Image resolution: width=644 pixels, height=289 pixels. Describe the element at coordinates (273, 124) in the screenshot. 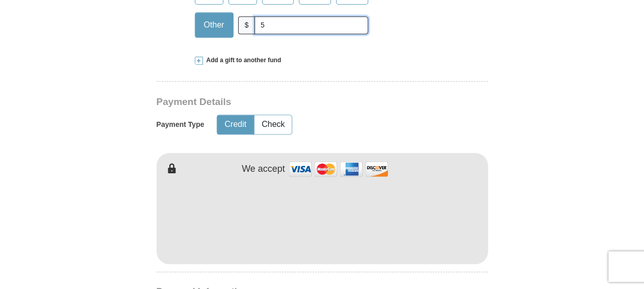

I see `button: Check` at that location.